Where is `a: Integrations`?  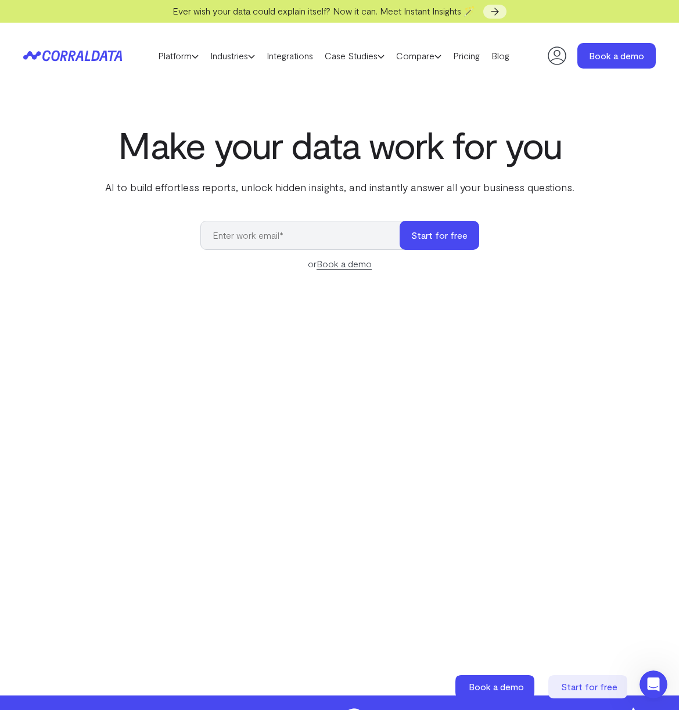 a: Integrations is located at coordinates (290, 56).